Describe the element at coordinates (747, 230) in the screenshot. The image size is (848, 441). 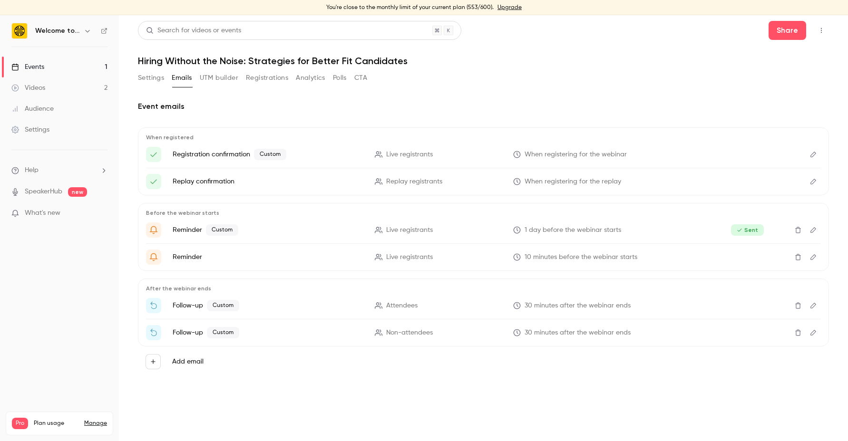
I see `span: Sent` at that location.